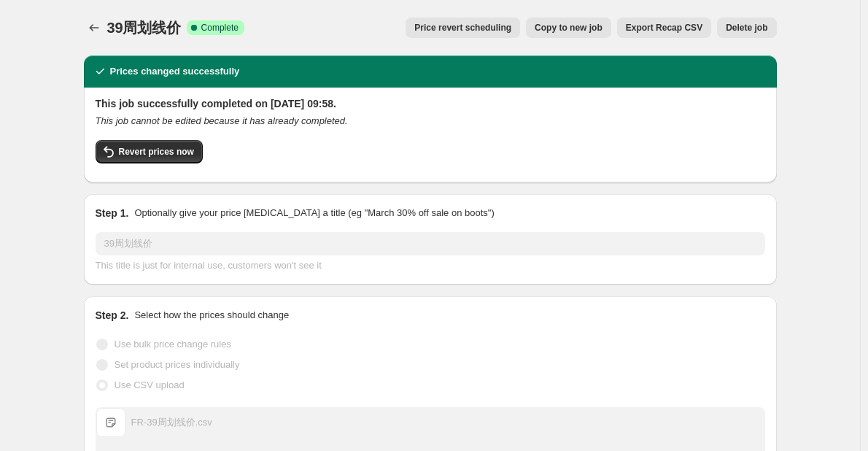  Describe the element at coordinates (94, 28) in the screenshot. I see `button: Price change jobs` at that location.